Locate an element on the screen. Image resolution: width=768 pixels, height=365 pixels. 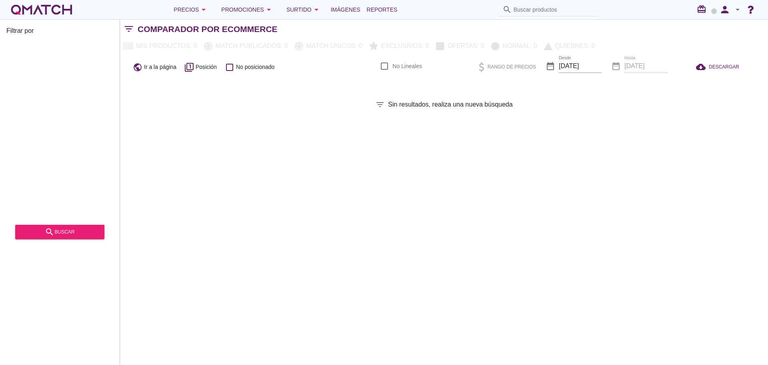
span: Sin resultados, realiza una nueva búsqueda is located at coordinates (450, 104).